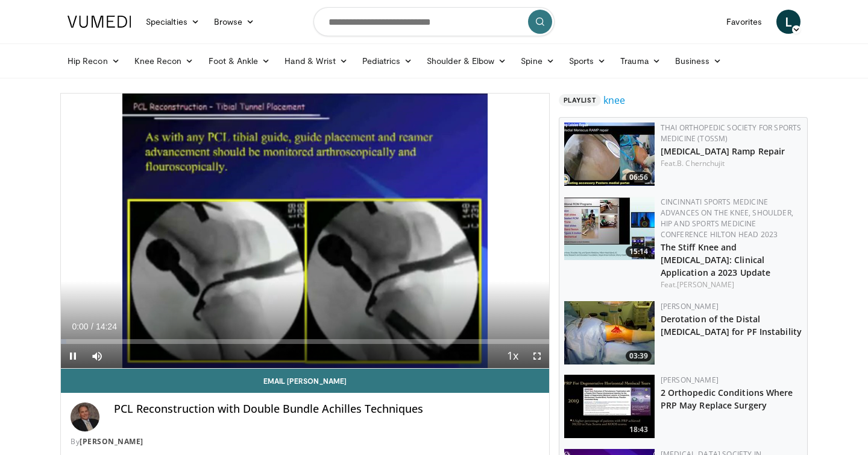 Image resolution: width=868 pixels, height=455 pixels. What do you see at coordinates (97, 356) in the screenshot?
I see `button: Mute` at bounding box center [97, 356].